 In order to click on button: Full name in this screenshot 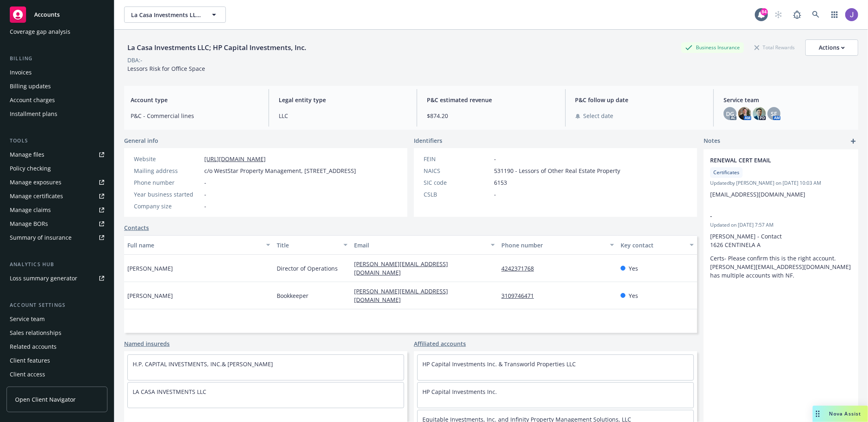, I will do `click(198, 245)`.